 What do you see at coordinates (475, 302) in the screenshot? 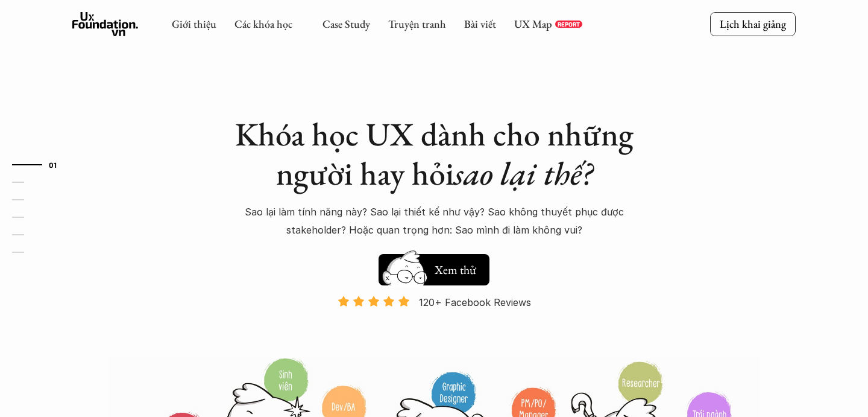
I see `p: 120+ Facebook Reviews` at bounding box center [475, 302].